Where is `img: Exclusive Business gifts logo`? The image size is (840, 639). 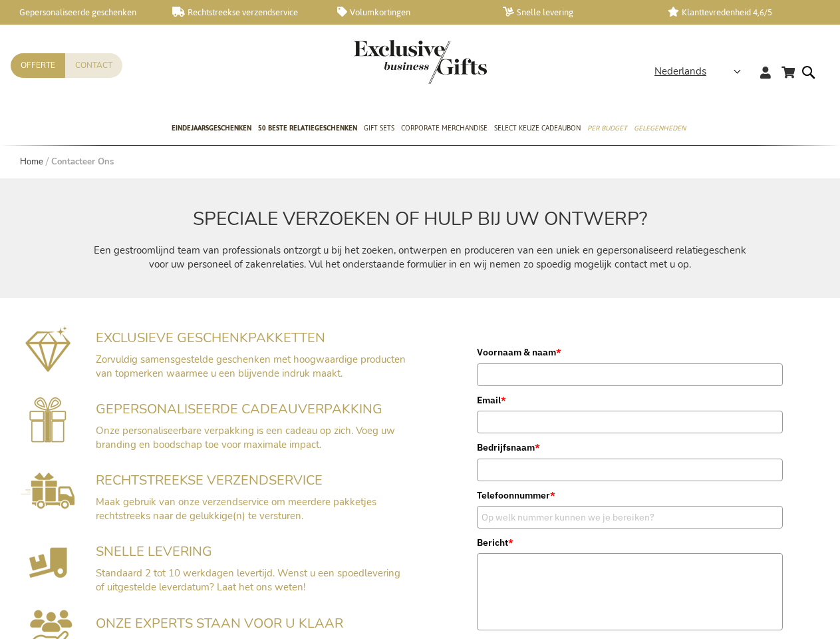 img: Exclusive Business gifts logo is located at coordinates (420, 62).